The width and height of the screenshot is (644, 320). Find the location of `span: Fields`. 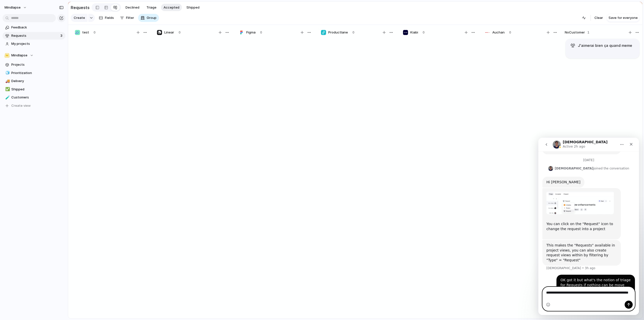

span: Fields is located at coordinates (110, 18).